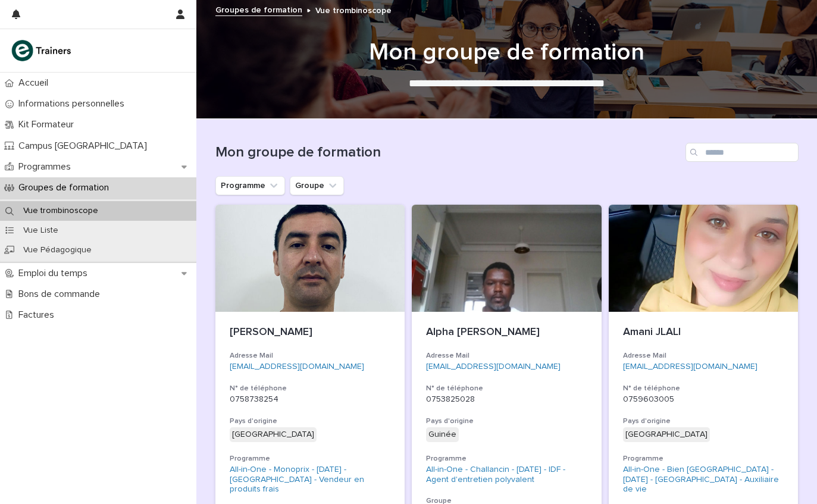  I want to click on a: Groupes de formation, so click(259, 9).